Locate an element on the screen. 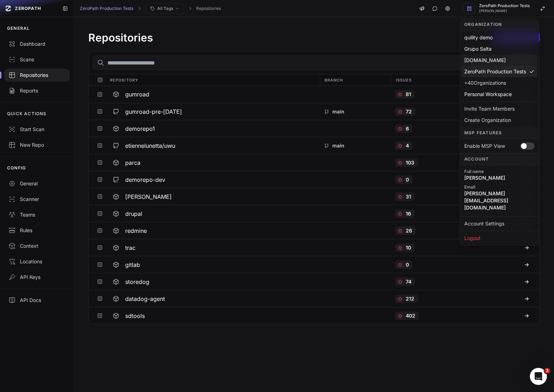 The image size is (554, 392). p: 74 is located at coordinates (409, 282).